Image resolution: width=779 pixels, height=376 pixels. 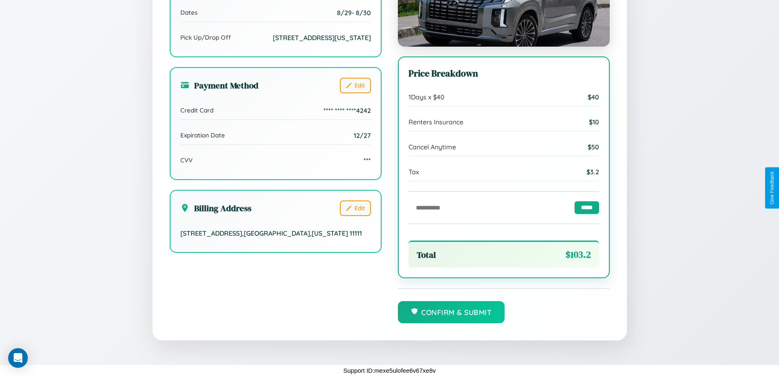 I want to click on span: 8 / 29 - 8 / 30, so click(x=354, y=13).